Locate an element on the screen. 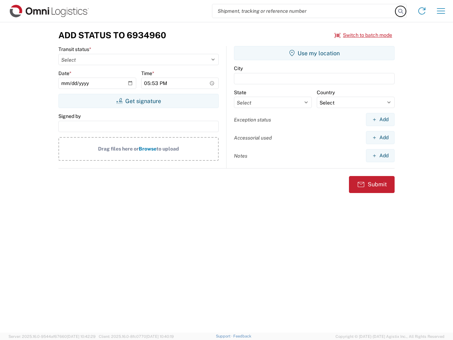  label: Signed by is located at coordinates (69, 116).